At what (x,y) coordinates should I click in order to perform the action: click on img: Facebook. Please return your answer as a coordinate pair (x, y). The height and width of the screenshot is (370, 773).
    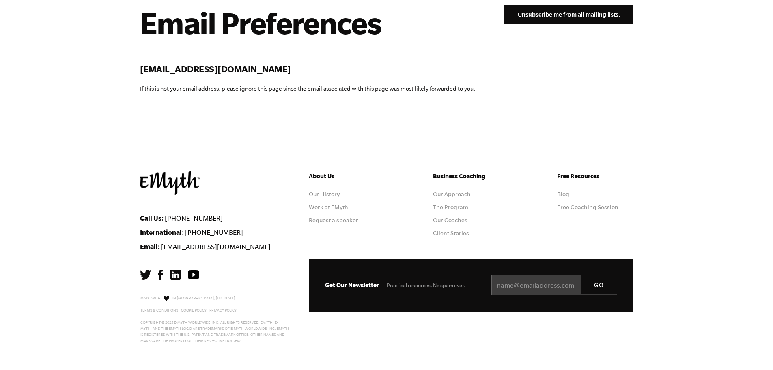
    Looking at the image, I should click on (161, 275).